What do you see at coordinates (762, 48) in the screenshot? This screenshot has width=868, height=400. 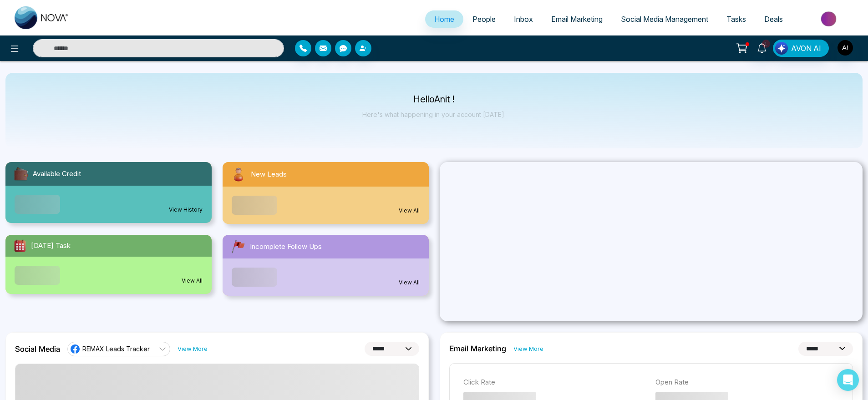 I see `a: 1` at bounding box center [762, 48].